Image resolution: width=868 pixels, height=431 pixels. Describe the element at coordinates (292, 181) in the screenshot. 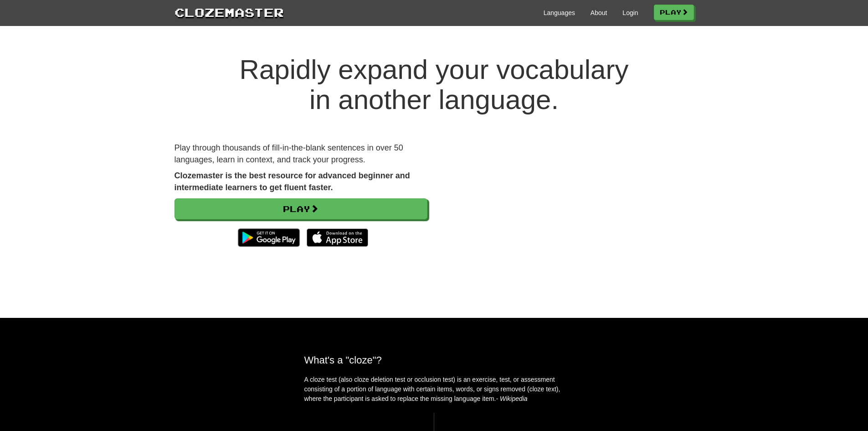

I see `strong: Clozemaster is the best resource for advanced beginner and intermediate learners to get fluent fa...` at that location.